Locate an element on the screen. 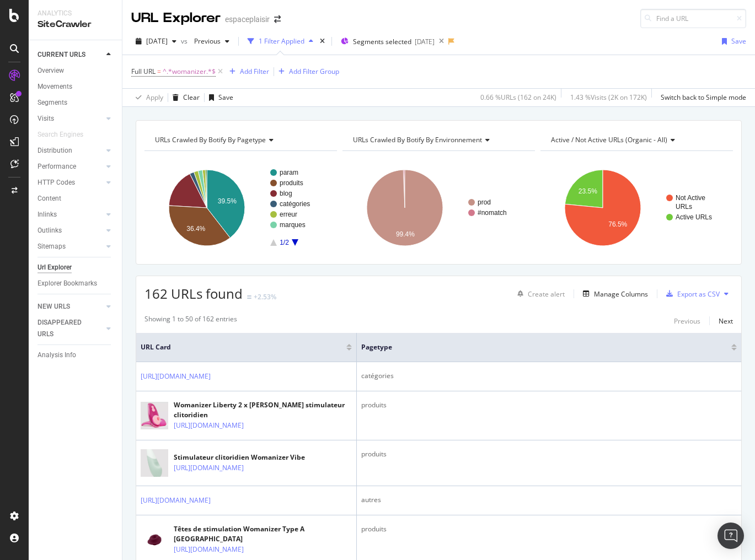 Image resolution: width=755 pixels, height=560 pixels. div: Content is located at coordinates (49, 198).